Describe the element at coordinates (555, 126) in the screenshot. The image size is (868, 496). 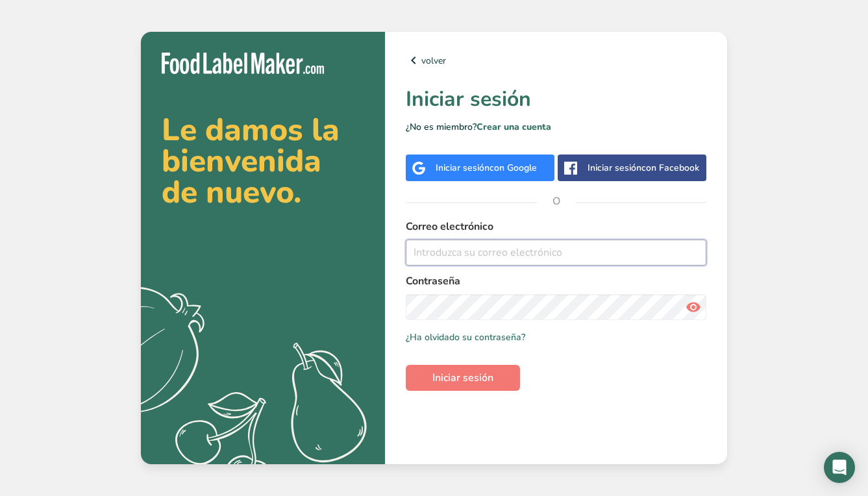
I see `p: ¿No es miembro?` at that location.